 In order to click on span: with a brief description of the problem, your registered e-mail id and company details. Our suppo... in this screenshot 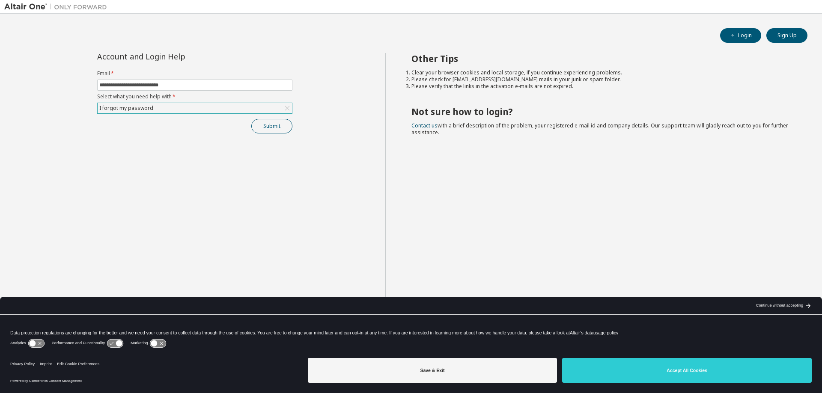, I will do `click(600, 129)`.